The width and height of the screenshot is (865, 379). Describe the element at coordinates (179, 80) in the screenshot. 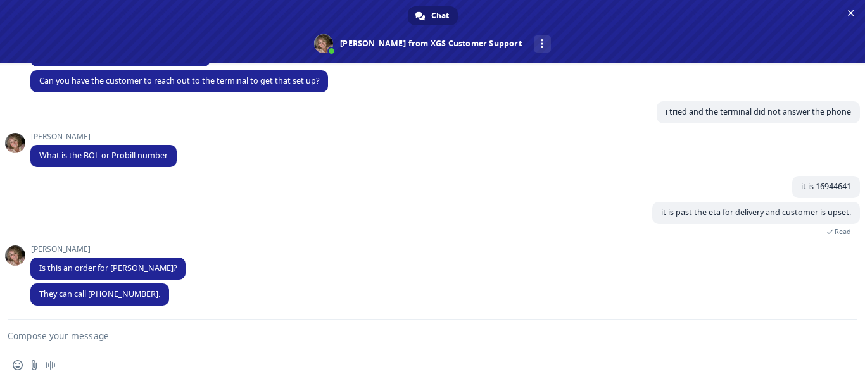

I see `span: Can you have the customer to reach out to the terminal to get that set up?` at that location.